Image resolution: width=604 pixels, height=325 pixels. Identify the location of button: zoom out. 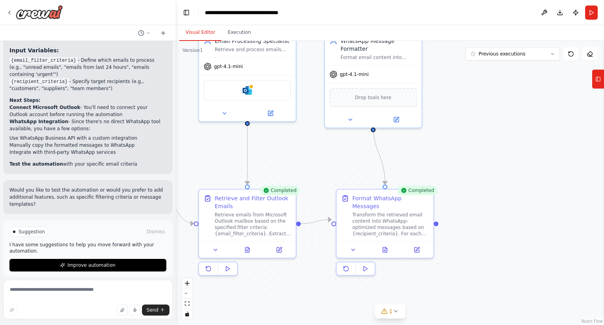
(187, 293).